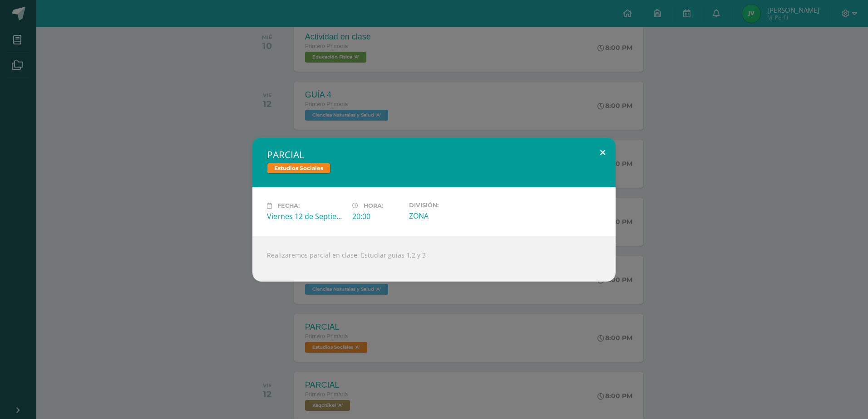 The image size is (868, 419). Describe the element at coordinates (373, 206) in the screenshot. I see `span: Hora:` at that location.